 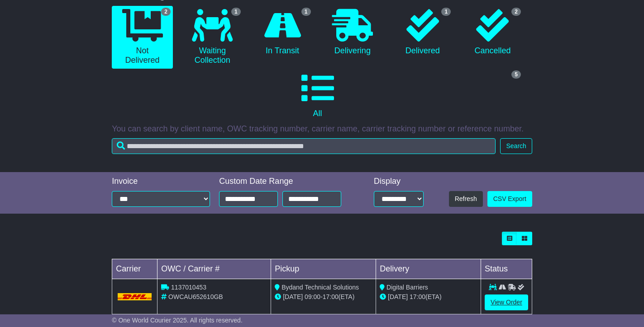 What do you see at coordinates (142, 37) in the screenshot?
I see `a: 2 Not Delivered` at bounding box center [142, 37].